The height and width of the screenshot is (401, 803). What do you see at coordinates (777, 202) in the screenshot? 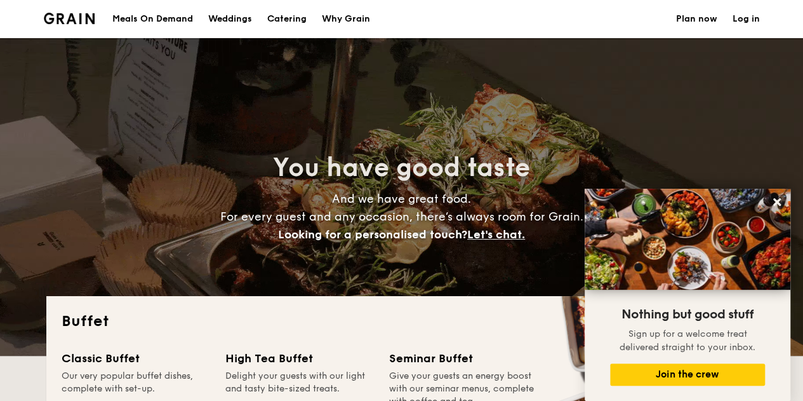
I see `button: Close` at bounding box center [777, 202].